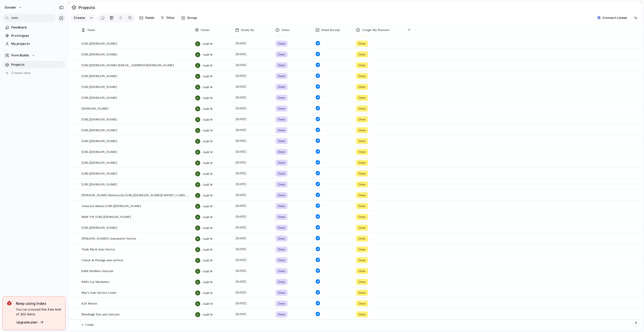  What do you see at coordinates (20, 55) in the screenshot?
I see `span: Form Builds` at bounding box center [20, 55].